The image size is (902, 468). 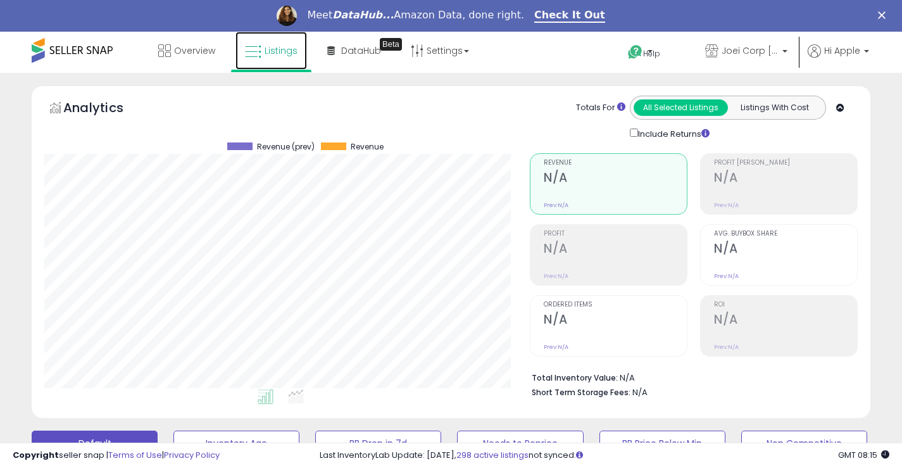 I want to click on span: DataHub, so click(x=361, y=51).